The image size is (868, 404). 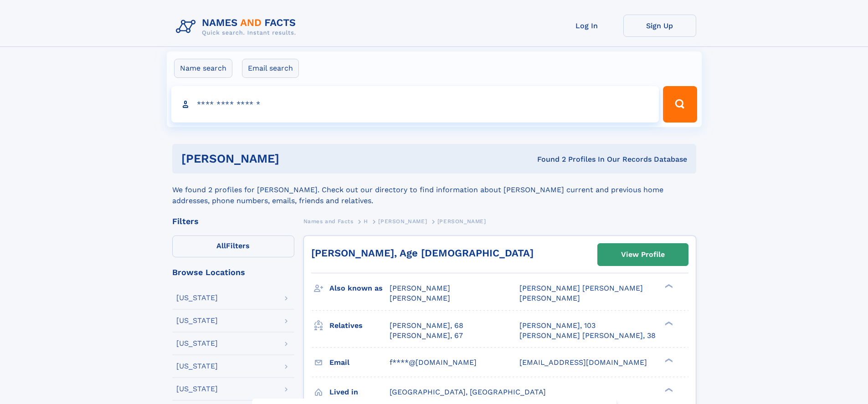 I want to click on a: H, so click(x=366, y=221).